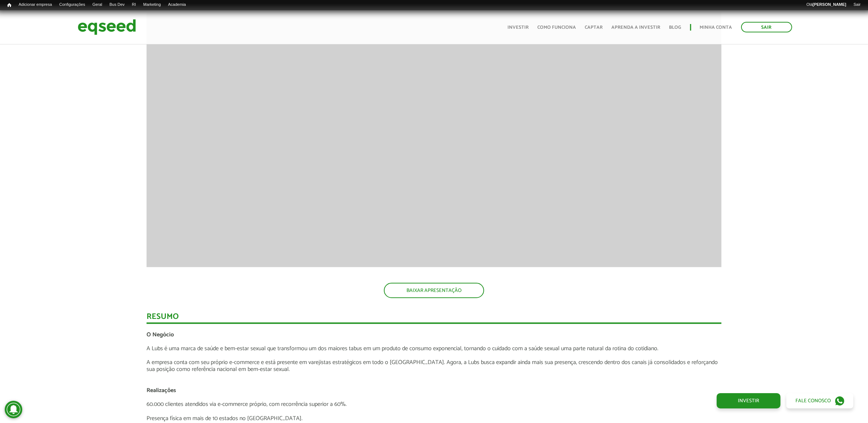 The height and width of the screenshot is (423, 868). What do you see at coordinates (434, 366) in the screenshot?
I see `p: A empresa conta com seu próprio e-commerce e está presente em varejistas estratégicos em todo o [...` at bounding box center [434, 366].